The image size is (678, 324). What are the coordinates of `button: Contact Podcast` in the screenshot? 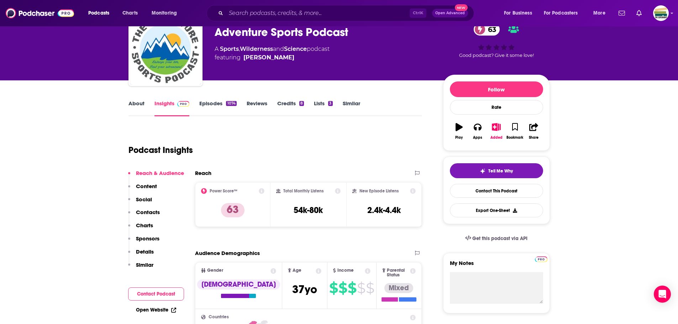 It's located at (156, 294).